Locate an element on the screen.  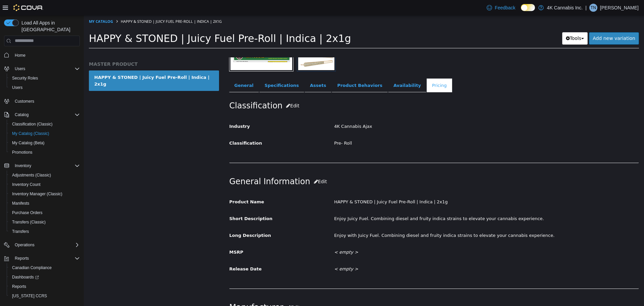
button: Canadian Compliance is located at coordinates (44, 267).